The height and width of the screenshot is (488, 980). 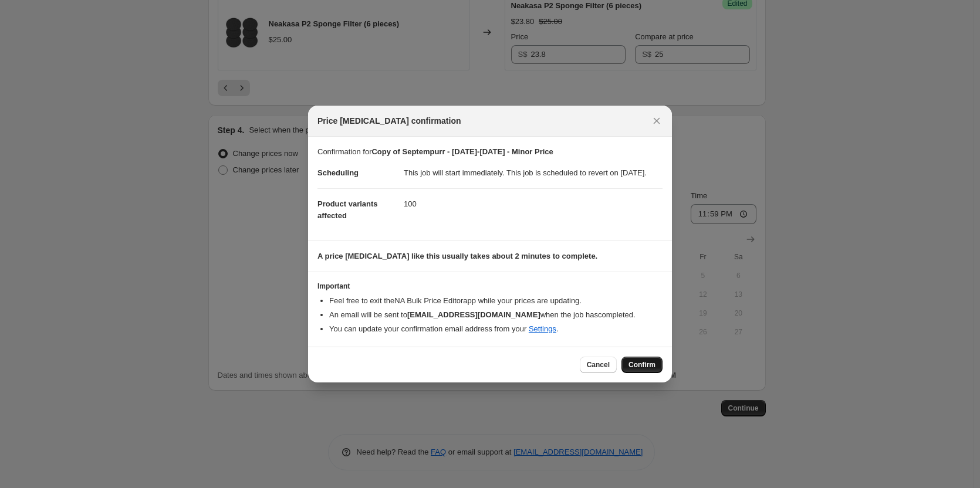 What do you see at coordinates (490, 152) in the screenshot?
I see `p: Confirmation for` at bounding box center [490, 152].